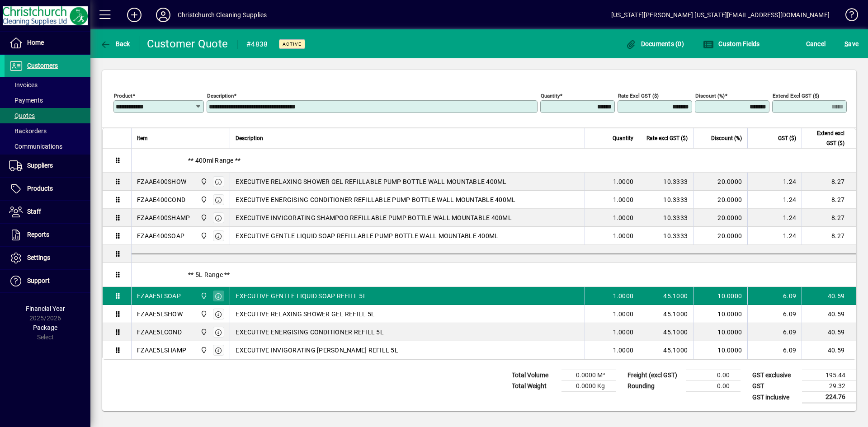 The image size is (868, 427). What do you see at coordinates (142, 138) in the screenshot?
I see `span: Item` at bounding box center [142, 138].